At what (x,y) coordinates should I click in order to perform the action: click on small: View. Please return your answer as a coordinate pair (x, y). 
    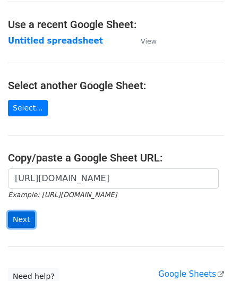
    Looking at the image, I should click on (149, 41).